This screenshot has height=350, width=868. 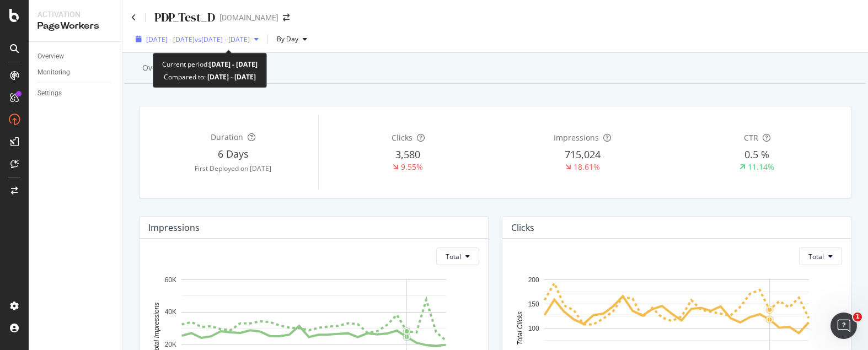 I want to click on span: 3,580, so click(x=408, y=155).